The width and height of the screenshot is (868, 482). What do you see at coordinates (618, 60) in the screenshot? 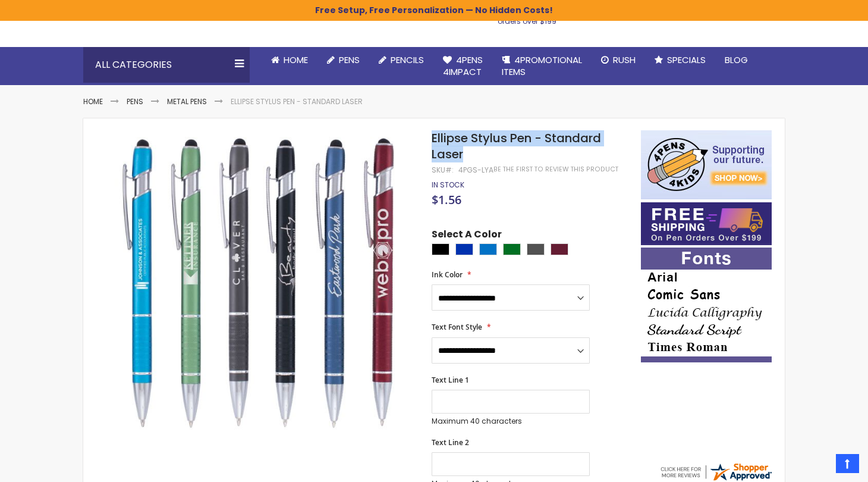
I see `a: Rush` at bounding box center [618, 60].